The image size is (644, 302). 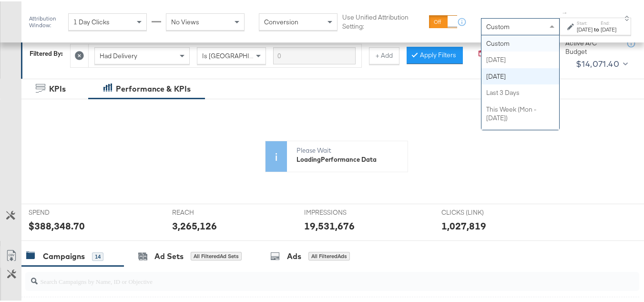 What do you see at coordinates (382, 21) in the screenshot?
I see `label: Use Unified Attribution Setting:` at bounding box center [382, 21].